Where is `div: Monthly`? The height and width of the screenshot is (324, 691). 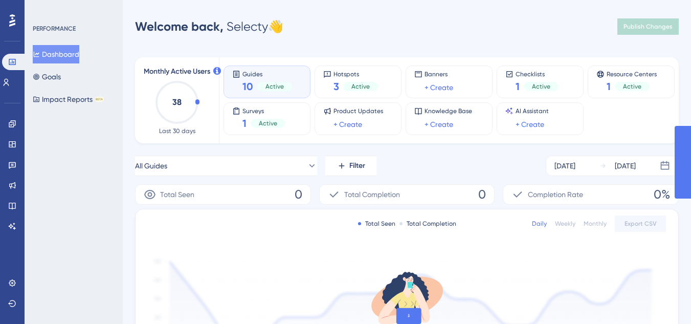 div: Monthly is located at coordinates (594, 223).